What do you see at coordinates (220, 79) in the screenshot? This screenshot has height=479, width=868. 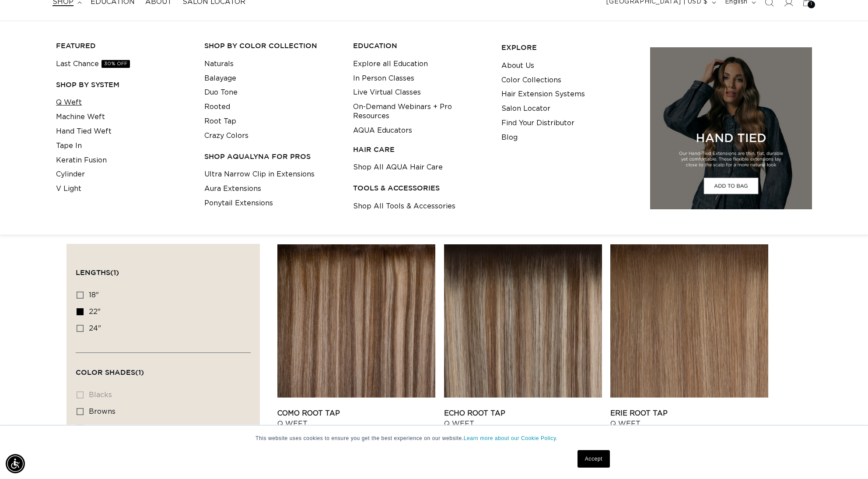 I see `a: Balayage` at bounding box center [220, 79].